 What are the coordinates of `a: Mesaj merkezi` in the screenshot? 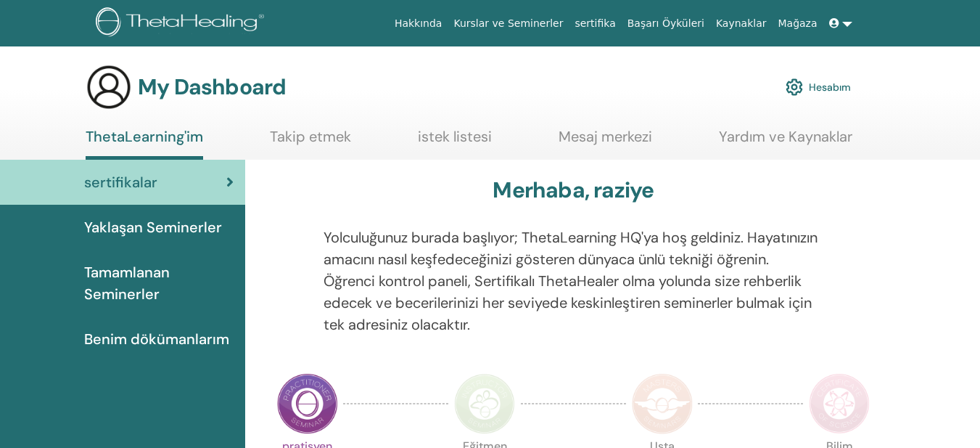 It's located at (605, 141).